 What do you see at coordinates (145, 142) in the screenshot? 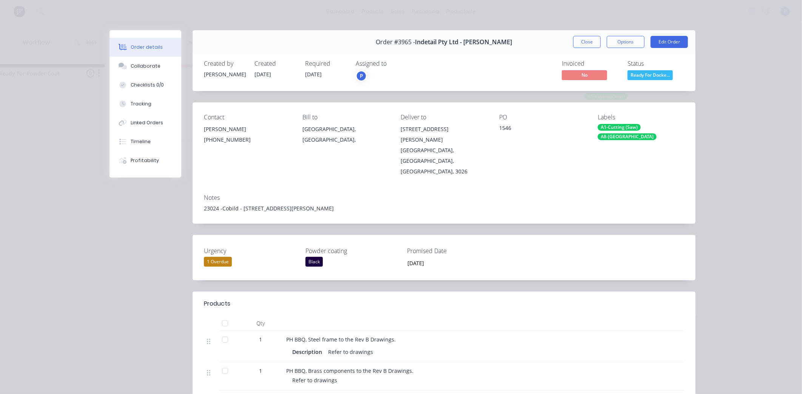
I see `button: Timeline` at bounding box center [145, 142].